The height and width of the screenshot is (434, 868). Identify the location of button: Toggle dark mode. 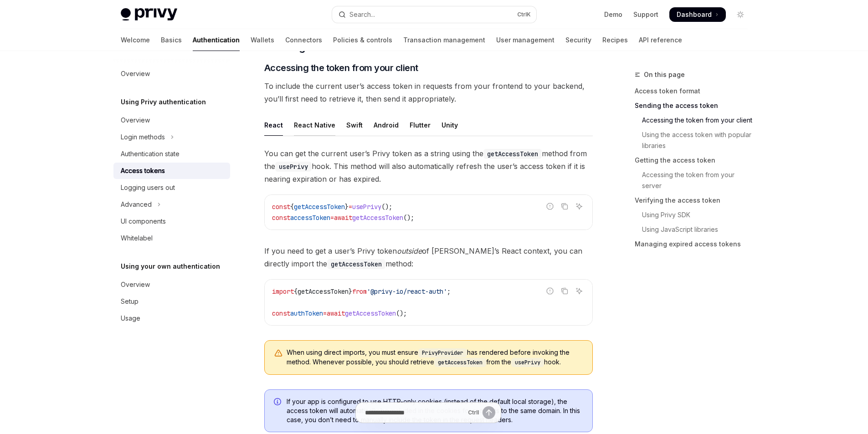
(740, 15).